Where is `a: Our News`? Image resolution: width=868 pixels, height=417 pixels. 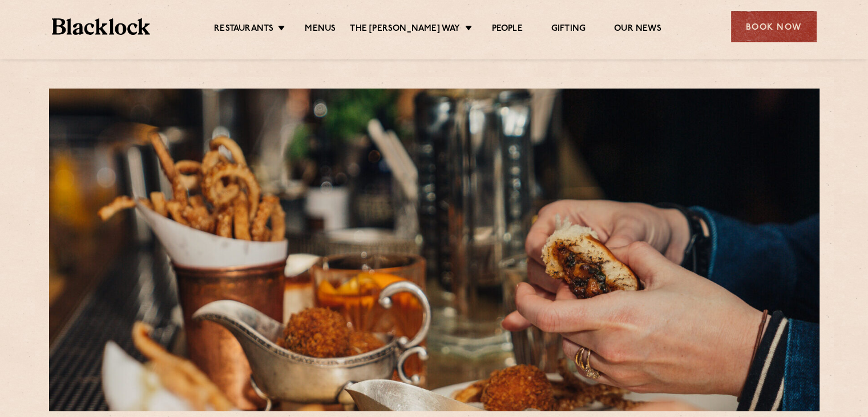
a: Our News is located at coordinates (638, 29).